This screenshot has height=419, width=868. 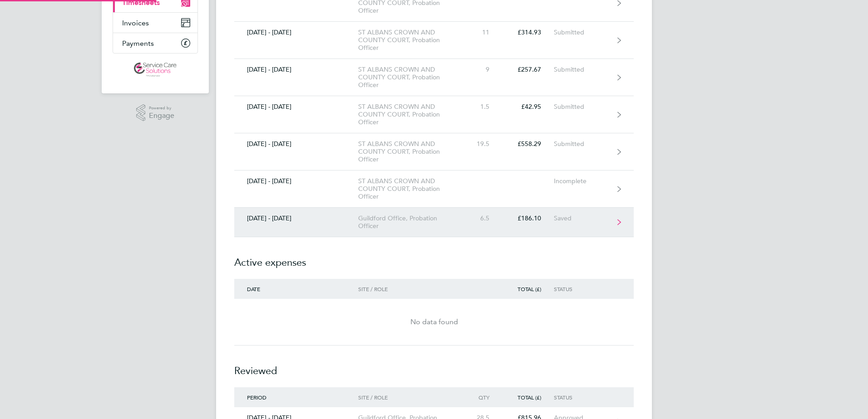 What do you see at coordinates (161, 116) in the screenshot?
I see `span: Engage` at bounding box center [161, 116].